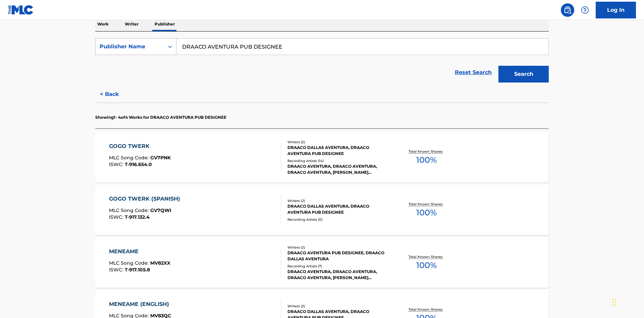 The height and width of the screenshot is (318, 644). Describe the element at coordinates (338, 266) in the screenshot. I see `div: Recording Artists ( 7 )` at that location.